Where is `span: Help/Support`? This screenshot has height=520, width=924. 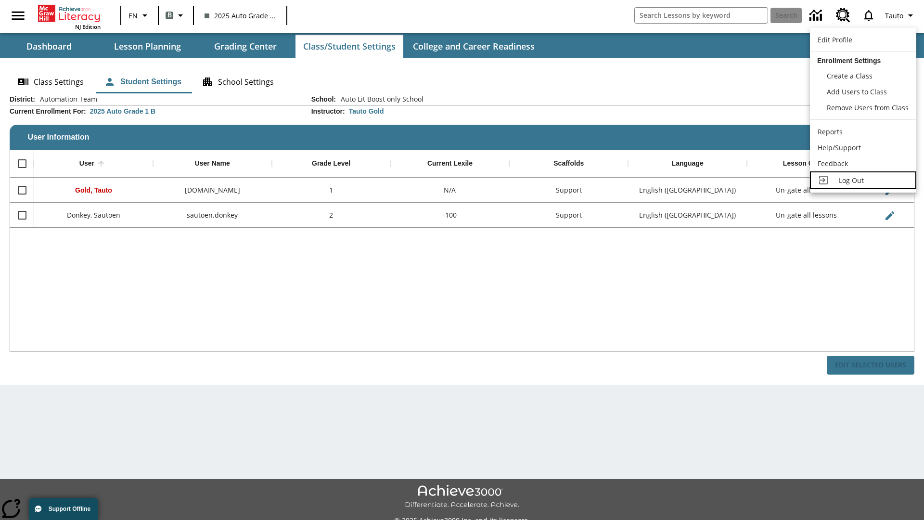
span: Help/Support is located at coordinates (839, 147).